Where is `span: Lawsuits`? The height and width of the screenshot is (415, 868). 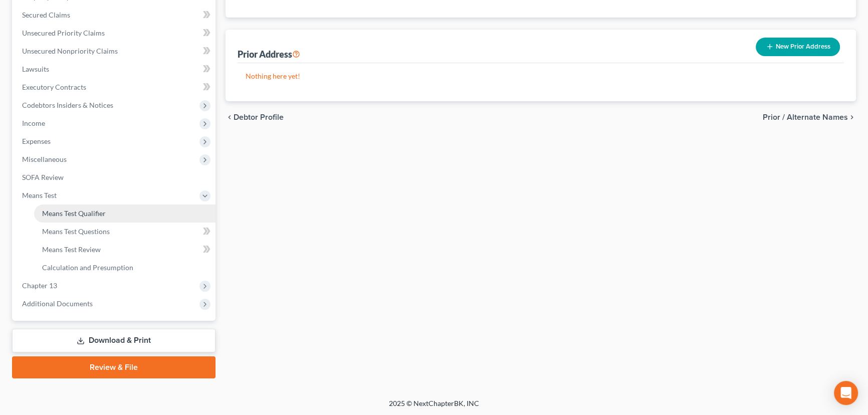 span: Lawsuits is located at coordinates (35, 69).